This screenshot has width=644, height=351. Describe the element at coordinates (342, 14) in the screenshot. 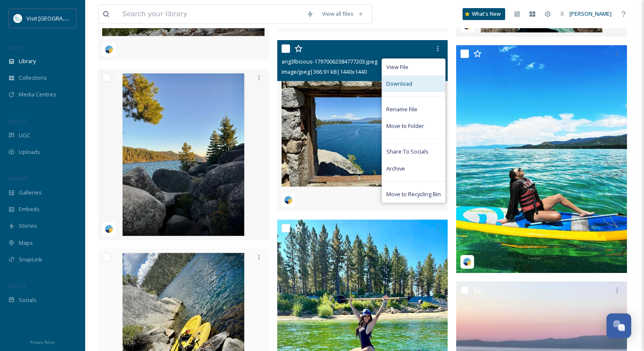

I see `div: View all files` at that location.